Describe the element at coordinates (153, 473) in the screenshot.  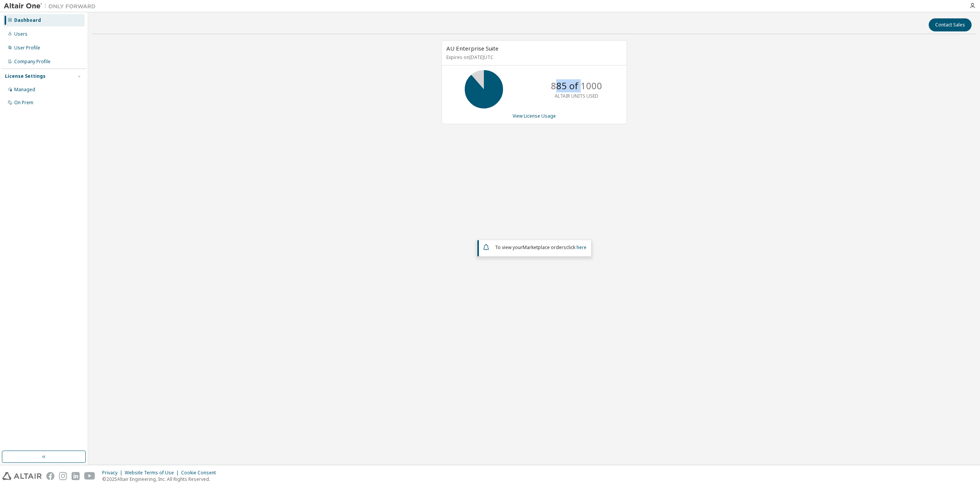
I see `div: Website Terms of Use` at that location.